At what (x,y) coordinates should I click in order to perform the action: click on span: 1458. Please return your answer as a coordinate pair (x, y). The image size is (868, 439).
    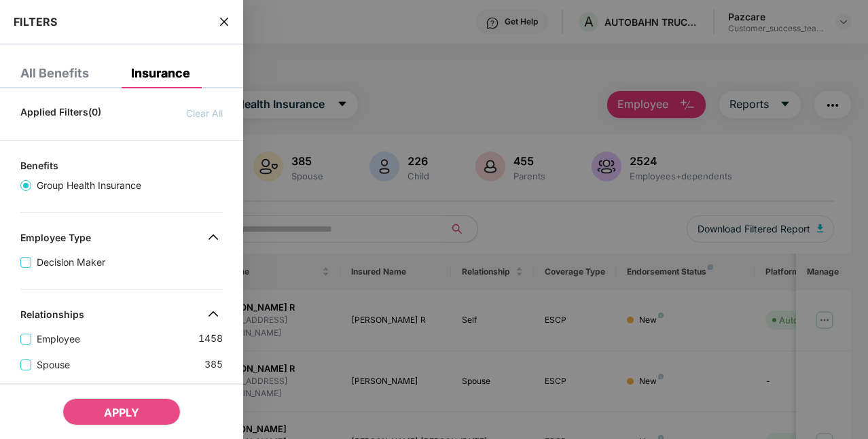
    Looking at the image, I should click on (210, 338).